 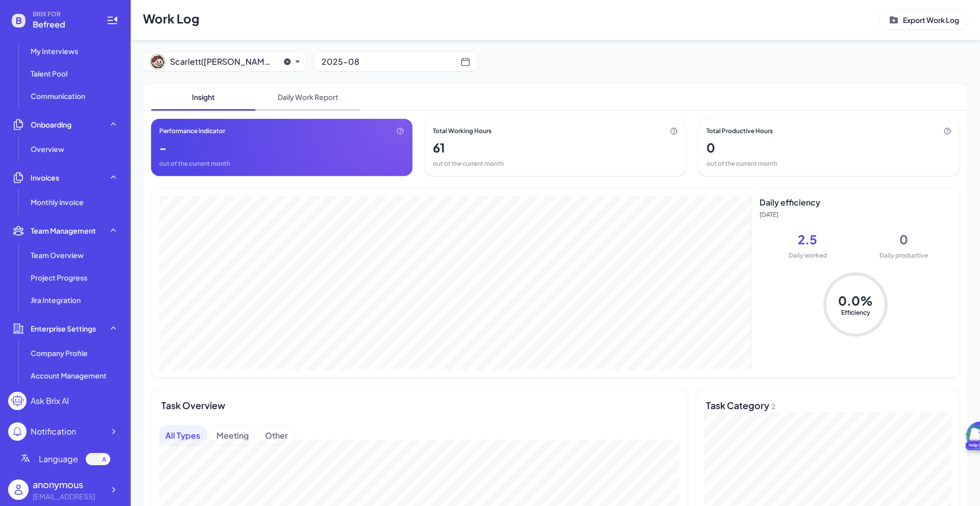 What do you see at coordinates (824, 405) in the screenshot?
I see `div: Task Category` at bounding box center [824, 405].